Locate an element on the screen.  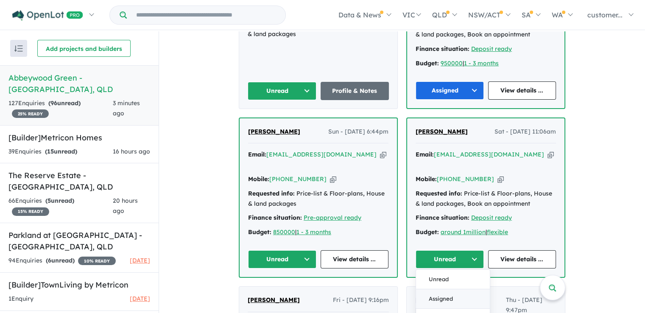
span: 15 is located at coordinates (50, 151).